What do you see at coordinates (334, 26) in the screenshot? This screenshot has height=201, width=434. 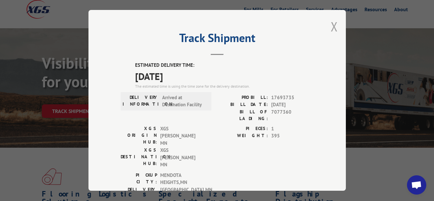 I see `button: Close modal` at bounding box center [334, 26].